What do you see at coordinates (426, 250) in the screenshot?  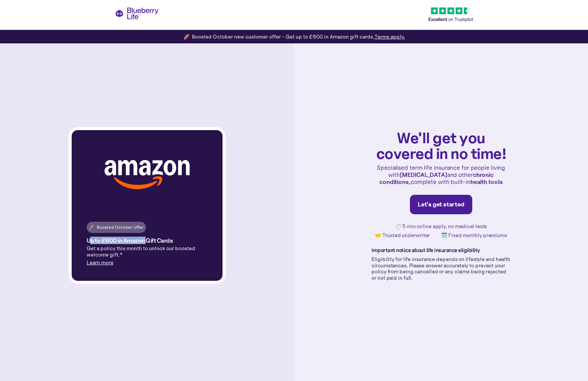 I see `strong: Important notice about life insurance eligibility` at bounding box center [426, 250].